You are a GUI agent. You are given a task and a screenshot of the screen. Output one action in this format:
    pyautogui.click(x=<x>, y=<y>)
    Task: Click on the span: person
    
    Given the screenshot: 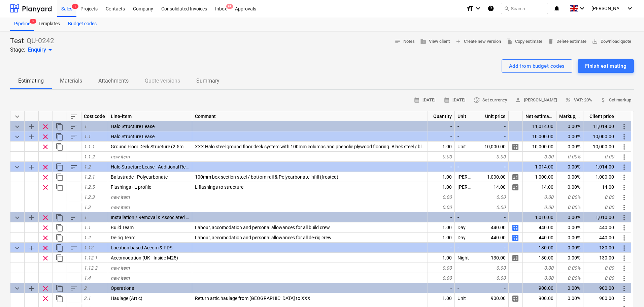 What is the action you would take?
    pyautogui.click(x=518, y=100)
    